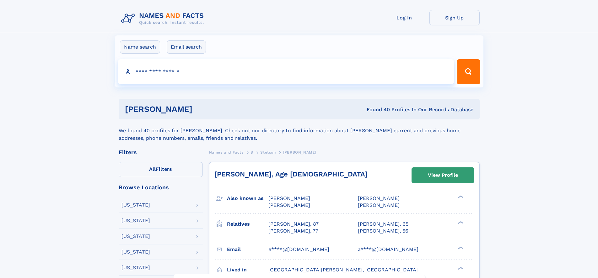  What do you see at coordinates (248, 270) in the screenshot?
I see `h3: Lived in` at bounding box center [248, 270].